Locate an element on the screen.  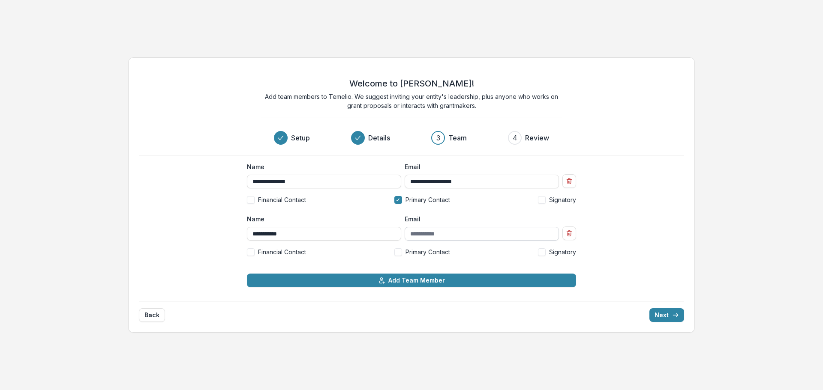
button: Next is located at coordinates (666, 315).